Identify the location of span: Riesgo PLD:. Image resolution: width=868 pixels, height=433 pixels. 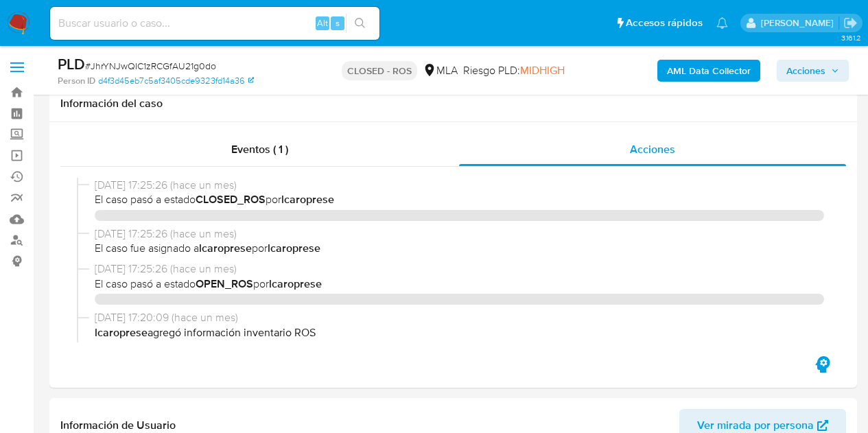
(513, 70).